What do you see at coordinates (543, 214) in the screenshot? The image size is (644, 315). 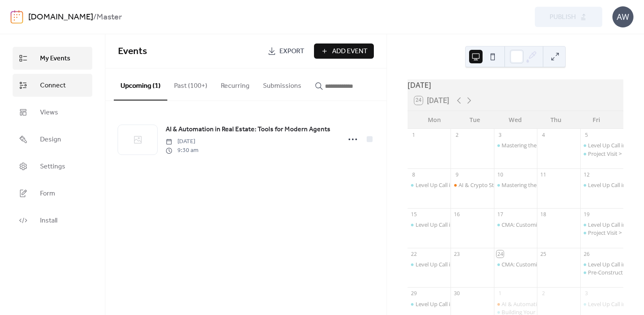 I see `div: 18` at bounding box center [543, 214].